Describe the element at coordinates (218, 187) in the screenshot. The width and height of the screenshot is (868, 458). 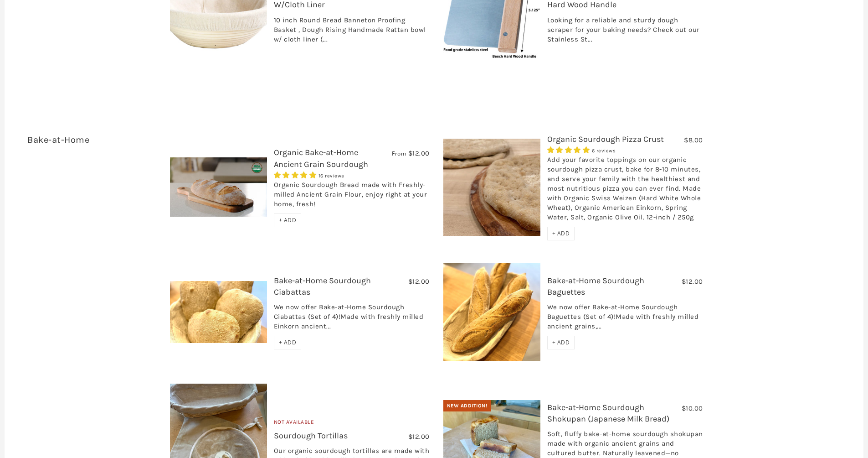
I see `img: Organic Bake-at-Home Ancient Grain Sourdough` at that location.